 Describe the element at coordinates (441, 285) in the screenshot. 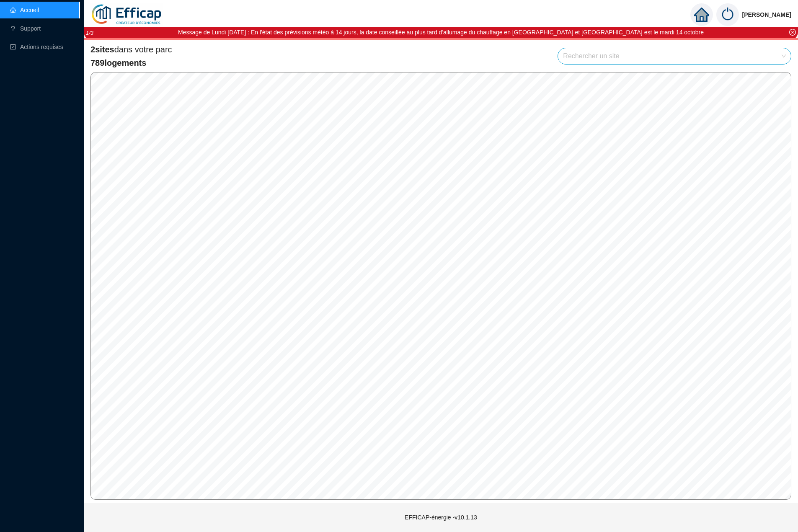

I see `canvas: Map` at that location.